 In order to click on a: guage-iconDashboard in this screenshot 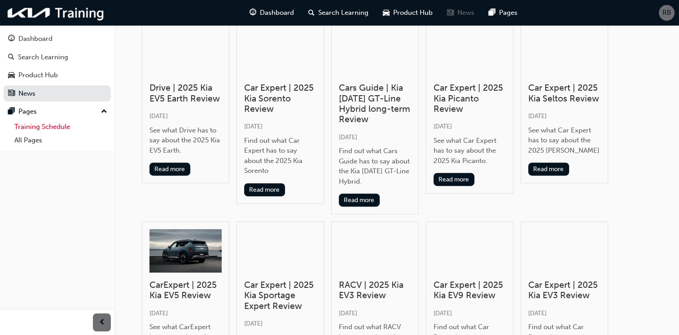, I will do `click(271, 13)`.